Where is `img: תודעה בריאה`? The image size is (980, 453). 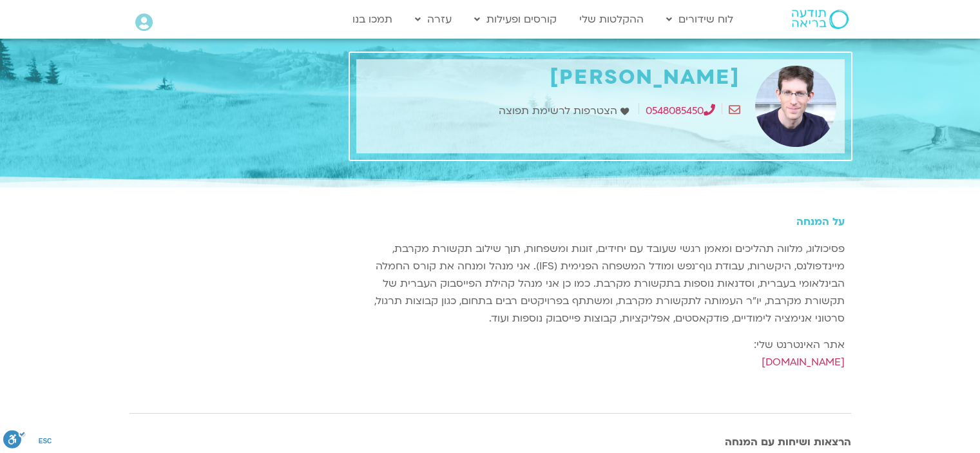 img: תודעה בריאה is located at coordinates (820, 19).